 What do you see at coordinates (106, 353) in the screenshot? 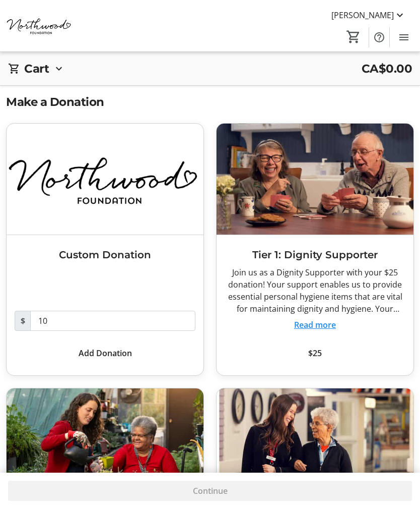
I see `span: Add Donation` at bounding box center [106, 353].